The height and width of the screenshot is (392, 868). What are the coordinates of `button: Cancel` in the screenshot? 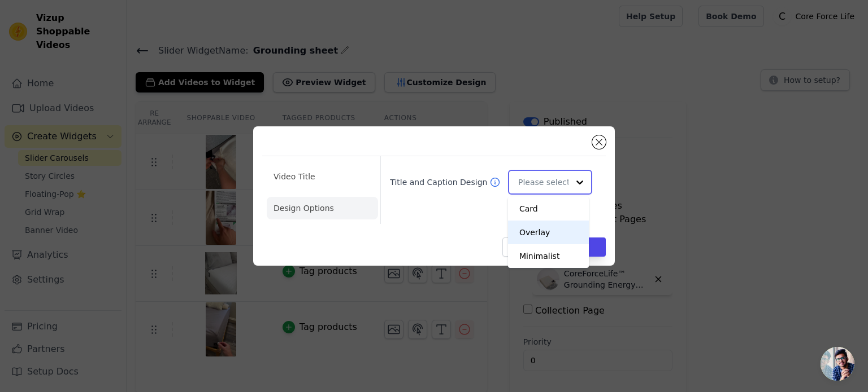 It's located at (521, 247).